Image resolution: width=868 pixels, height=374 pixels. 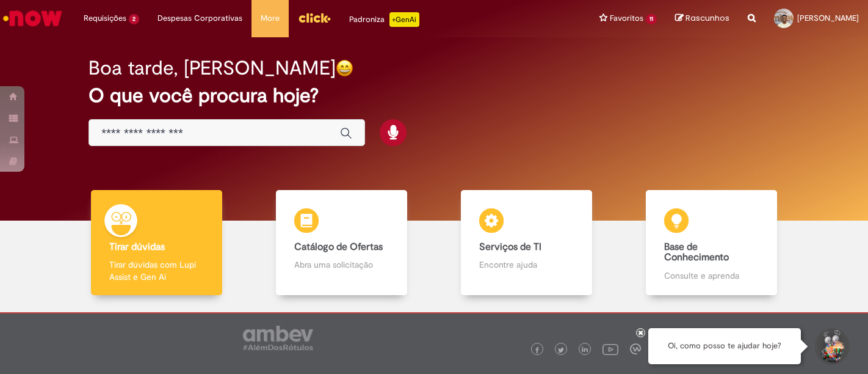 What do you see at coordinates (434, 95) in the screenshot?
I see `h2: O que você procura hoje?` at bounding box center [434, 95].